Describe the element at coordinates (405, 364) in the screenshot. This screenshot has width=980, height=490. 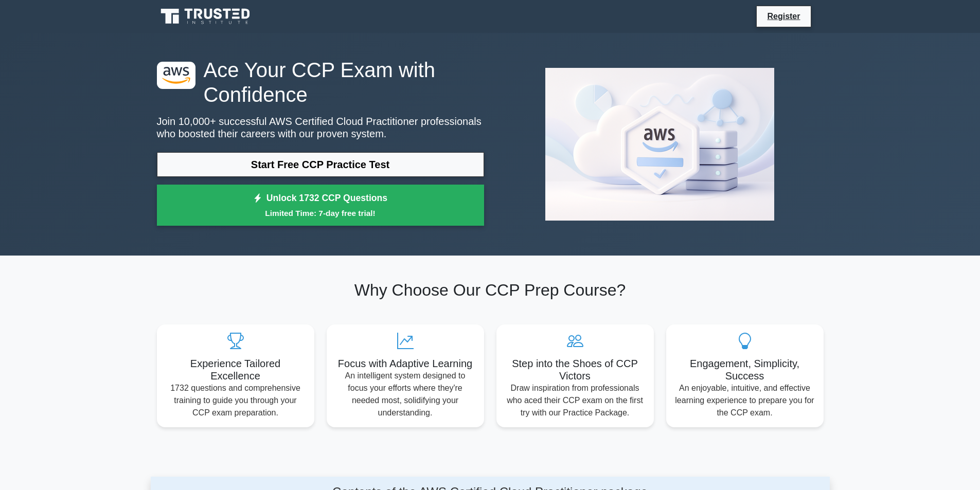
I see `h5: Focus with Adaptive Learning` at that location.